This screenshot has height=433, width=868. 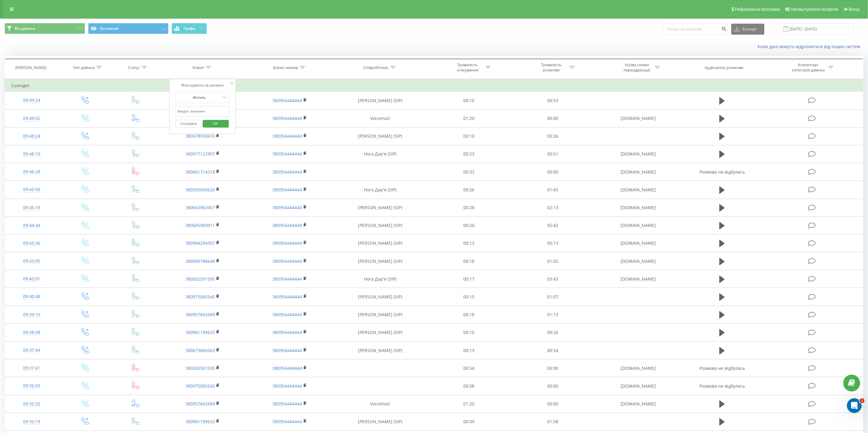 I want to click on a: 380975085545, so click(x=200, y=297).